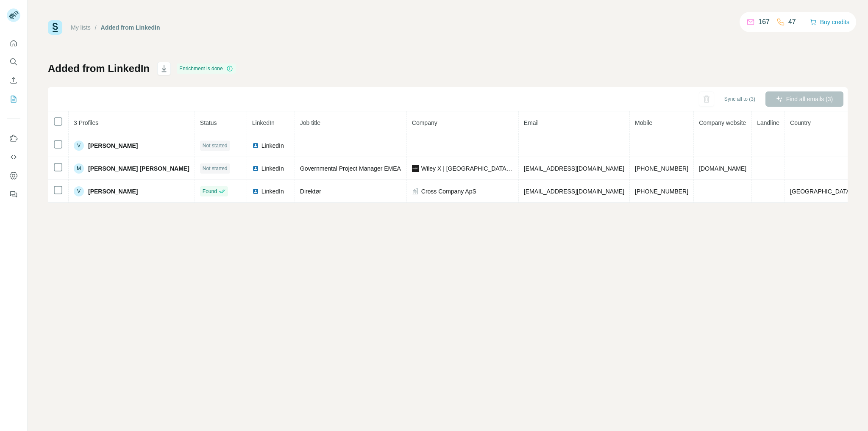 This screenshot has height=431, width=868. I want to click on button: Use Surfe on LinkedIn, so click(14, 138).